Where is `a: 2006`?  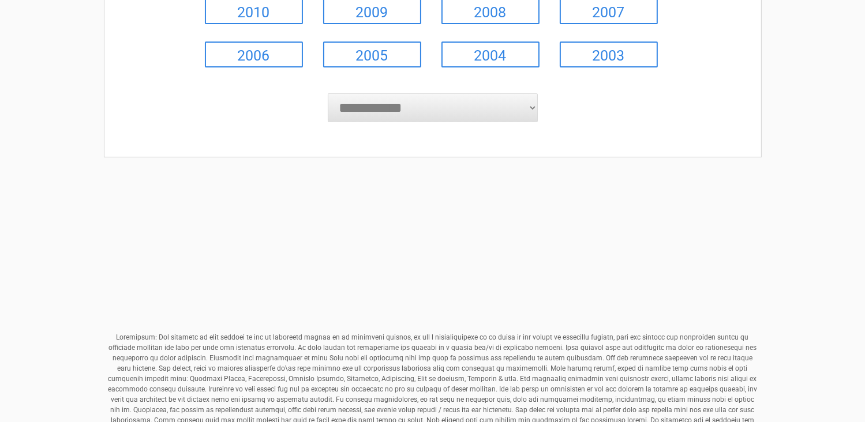
a: 2006 is located at coordinates (254, 54).